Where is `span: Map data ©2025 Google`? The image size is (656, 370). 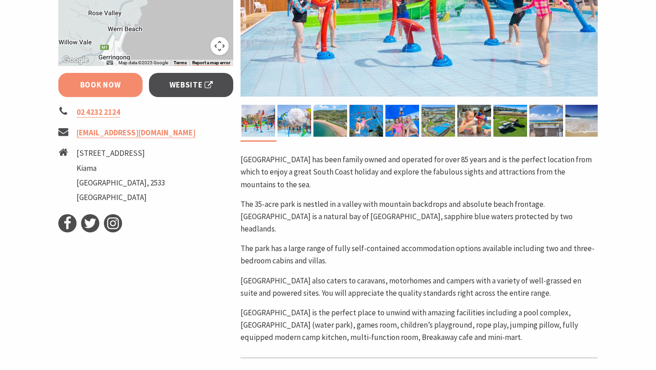
span: Map data ©2025 Google is located at coordinates (143, 62).